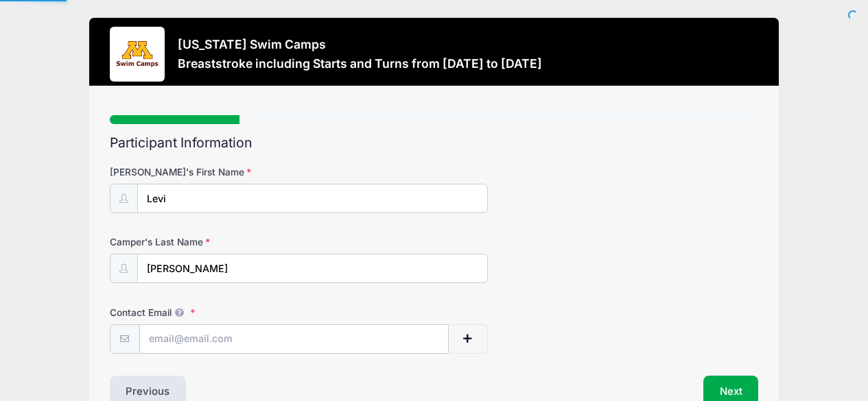 The image size is (868, 401). I want to click on h2: Participant Information, so click(434, 143).